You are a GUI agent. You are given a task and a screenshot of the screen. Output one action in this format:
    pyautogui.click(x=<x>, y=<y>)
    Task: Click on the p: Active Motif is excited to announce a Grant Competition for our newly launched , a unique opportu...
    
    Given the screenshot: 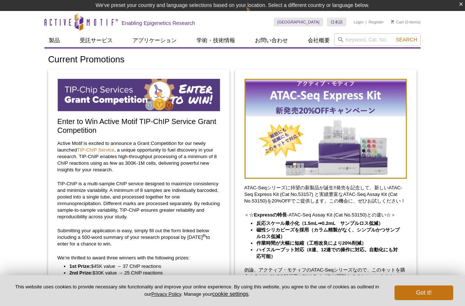 What is the action you would take?
    pyautogui.click(x=139, y=157)
    